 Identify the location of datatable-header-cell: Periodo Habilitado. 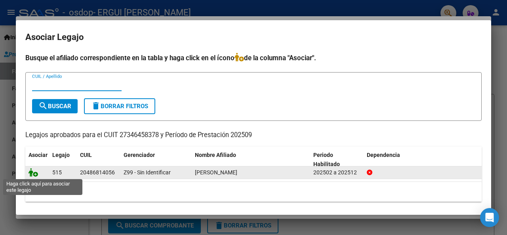
(337, 160).